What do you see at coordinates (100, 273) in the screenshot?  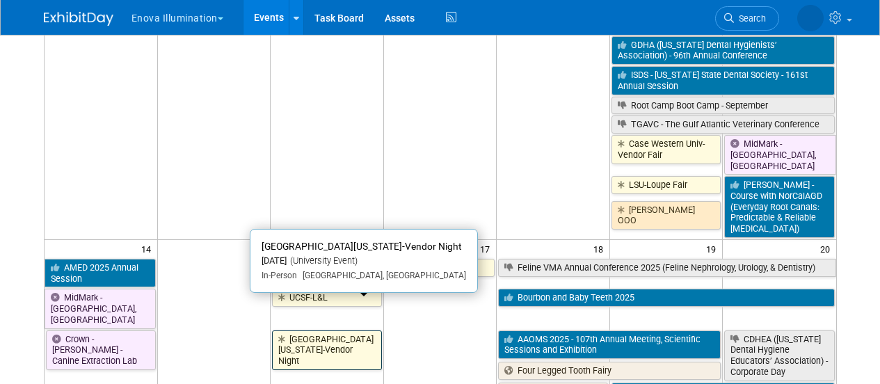 I see `a: AMED 2025 Annual Session` at bounding box center [100, 273].